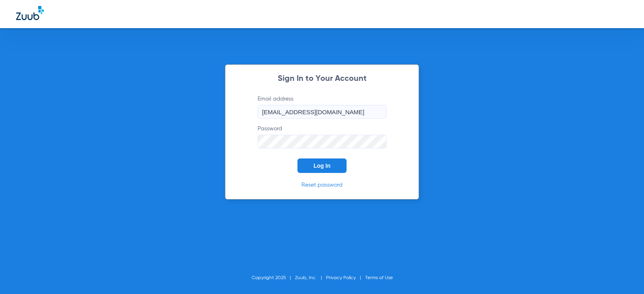 The image size is (644, 294). Describe the element at coordinates (322, 185) in the screenshot. I see `a: Reset password` at that location.